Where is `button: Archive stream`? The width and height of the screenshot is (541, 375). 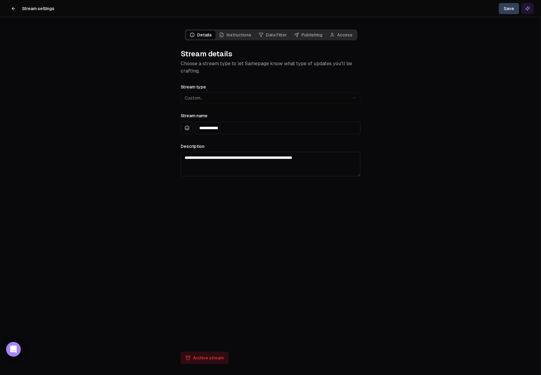 button: Archive stream is located at coordinates (205, 358).